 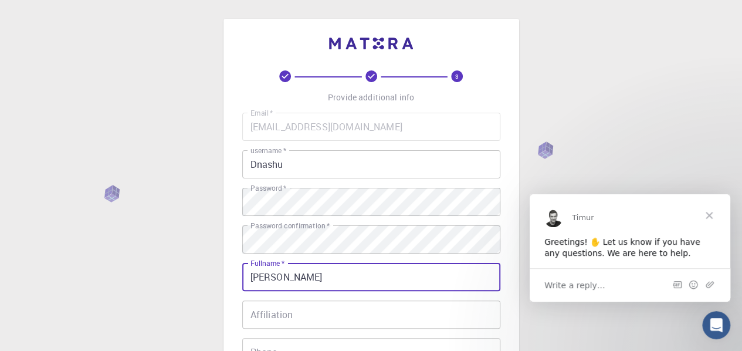 I want to click on p: Provide additional info, so click(x=370, y=97).